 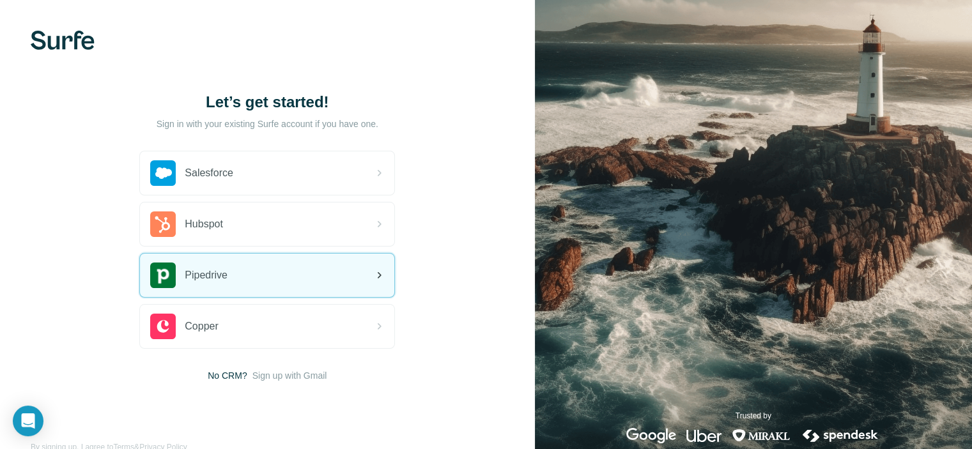 I want to click on span: Copper, so click(x=201, y=327).